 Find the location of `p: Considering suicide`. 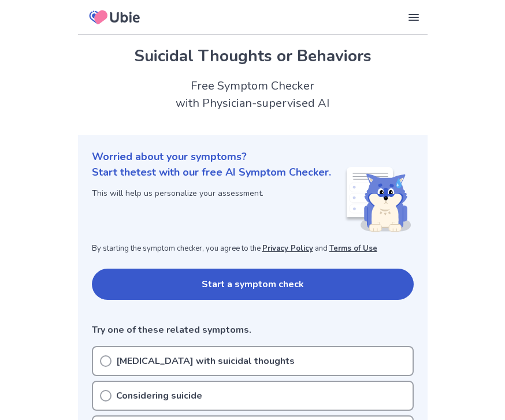

p: Considering suicide is located at coordinates (159, 396).